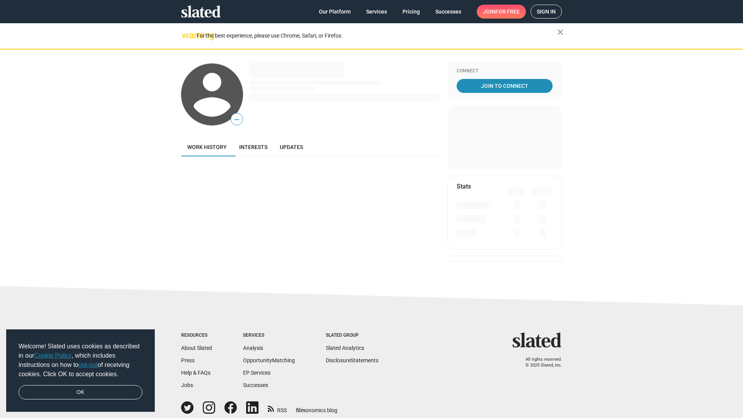 Image resolution: width=743 pixels, height=418 pixels. I want to click on span: for free, so click(507, 12).